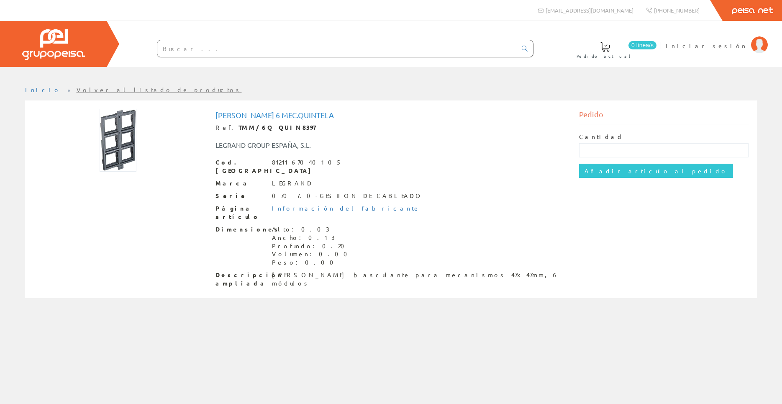 The image size is (782, 404). I want to click on img: Grupo Peisa, so click(54, 45).